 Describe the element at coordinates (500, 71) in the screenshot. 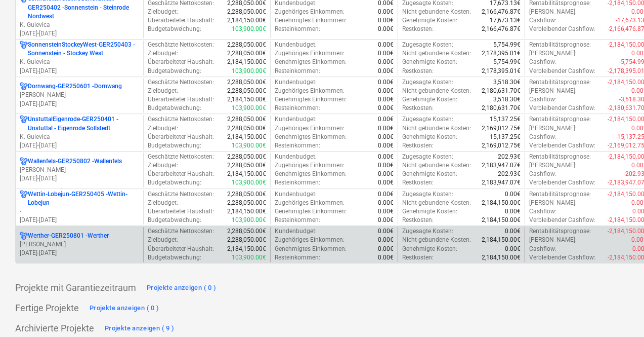

I see `p: 2,178,395.01€` at that location.